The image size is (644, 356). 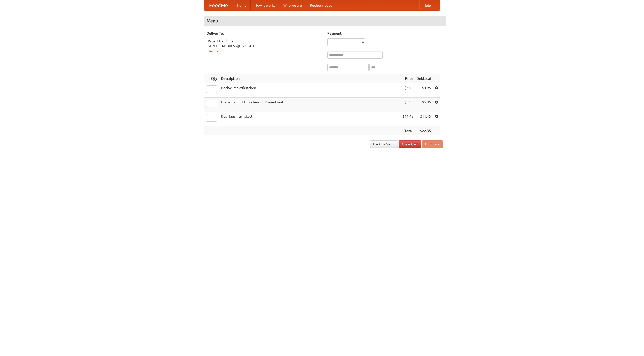 I want to click on h5: Deliver To:, so click(x=264, y=33).